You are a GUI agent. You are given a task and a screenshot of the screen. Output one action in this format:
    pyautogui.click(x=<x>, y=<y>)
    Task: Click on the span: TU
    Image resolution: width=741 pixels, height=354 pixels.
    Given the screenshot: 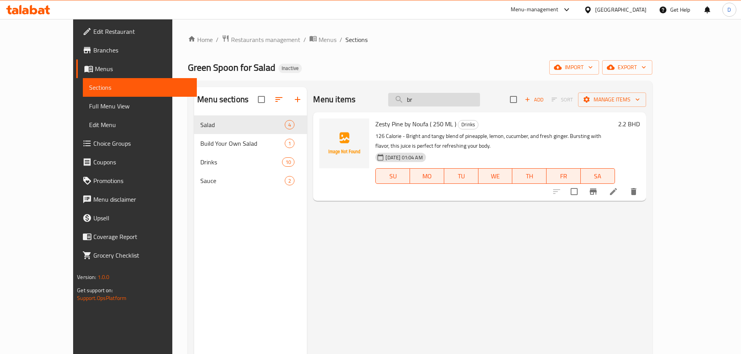 What is the action you would take?
    pyautogui.click(x=461, y=176)
    